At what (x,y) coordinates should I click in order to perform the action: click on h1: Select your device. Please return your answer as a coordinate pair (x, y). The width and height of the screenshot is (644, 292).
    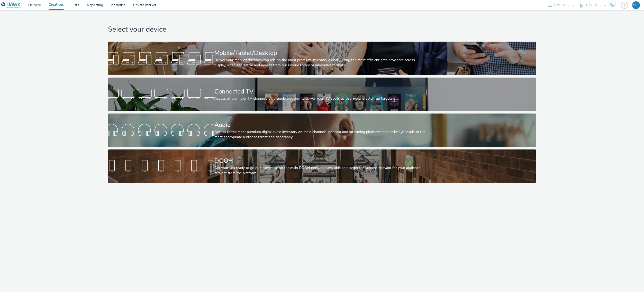
    Looking at the image, I should click on (322, 30).